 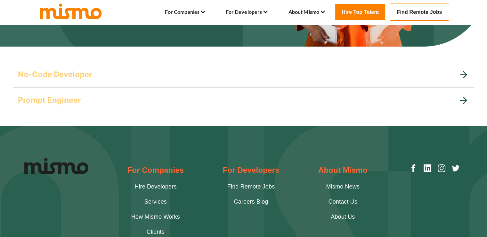 I want to click on div: No-Code Developer, so click(x=244, y=74).